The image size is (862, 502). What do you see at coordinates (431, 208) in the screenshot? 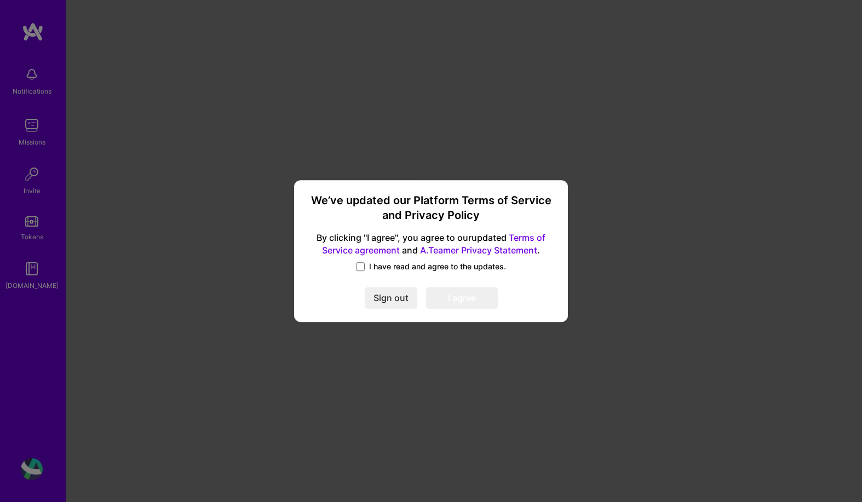
I see `h3: We’ve updated our Platform Terms of Service and Privacy Policy` at bounding box center [431, 208].